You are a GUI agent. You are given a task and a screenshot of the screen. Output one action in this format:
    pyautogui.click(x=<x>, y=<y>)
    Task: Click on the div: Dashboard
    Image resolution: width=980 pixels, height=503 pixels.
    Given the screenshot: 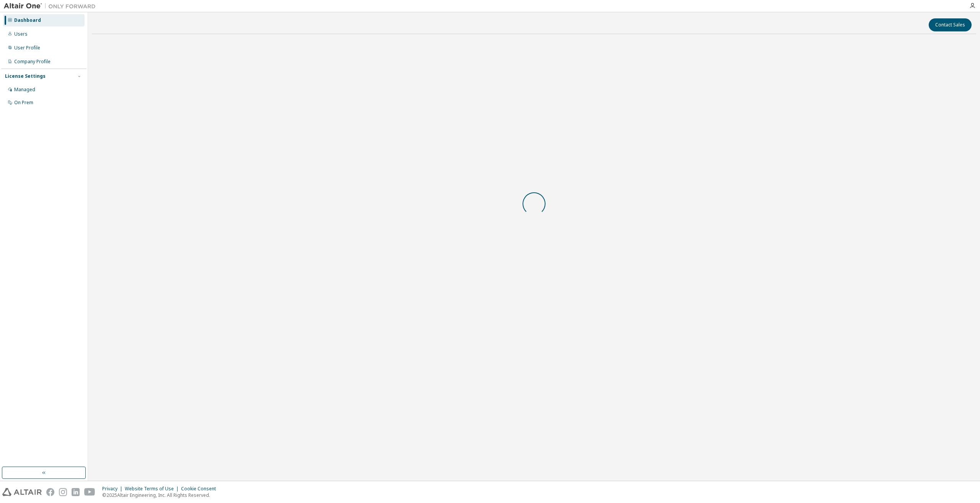 What is the action you would take?
    pyautogui.click(x=27, y=21)
    